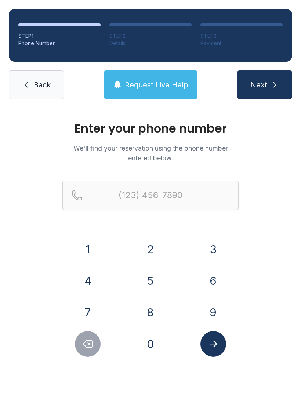 This screenshot has height=417, width=301. What do you see at coordinates (151, 43) in the screenshot?
I see `div: Details` at bounding box center [151, 43].